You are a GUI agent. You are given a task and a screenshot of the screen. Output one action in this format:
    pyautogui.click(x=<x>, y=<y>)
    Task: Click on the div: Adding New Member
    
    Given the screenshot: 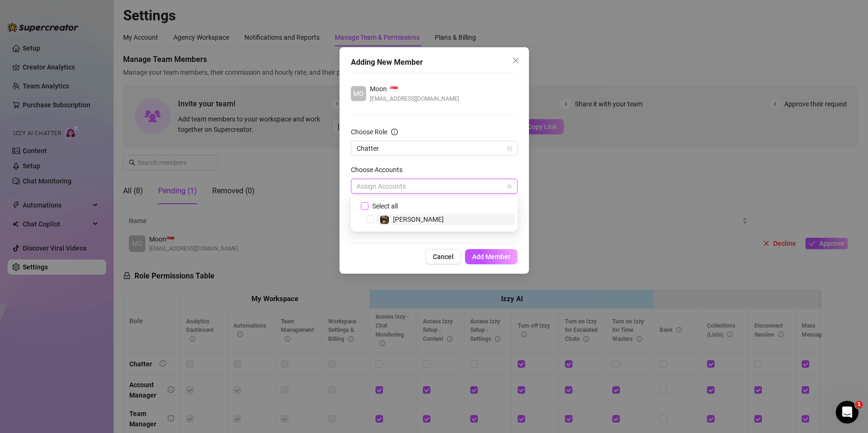 What is the action you would take?
    pyautogui.click(x=434, y=63)
    